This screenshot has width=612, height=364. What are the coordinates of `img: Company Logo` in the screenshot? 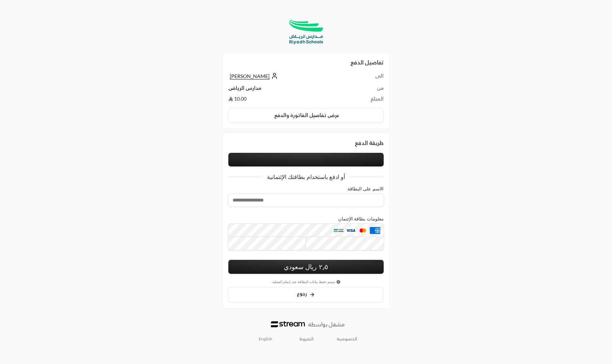 It's located at (306, 32).